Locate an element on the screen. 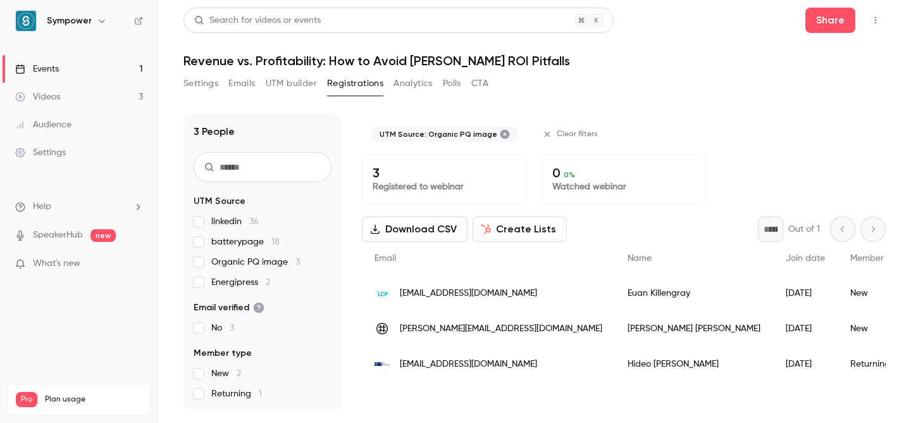 The image size is (911, 423). span: Email is located at coordinates (385, 258).